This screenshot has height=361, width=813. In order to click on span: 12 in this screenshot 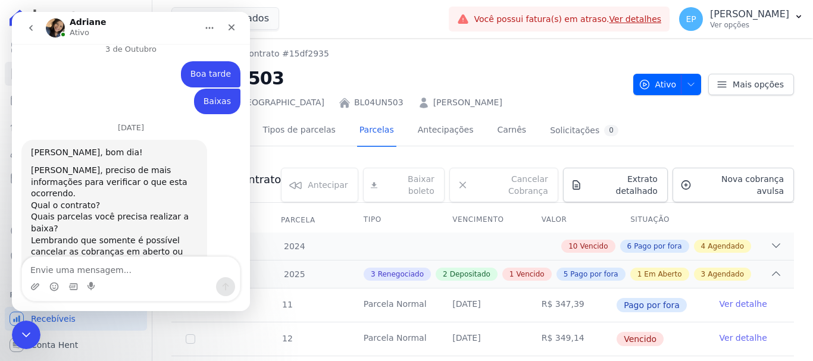, I will do `click(287, 339)`.